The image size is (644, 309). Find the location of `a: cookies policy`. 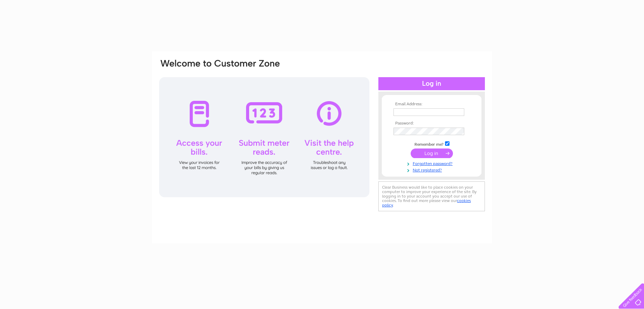

a: cookies policy is located at coordinates (426, 203).